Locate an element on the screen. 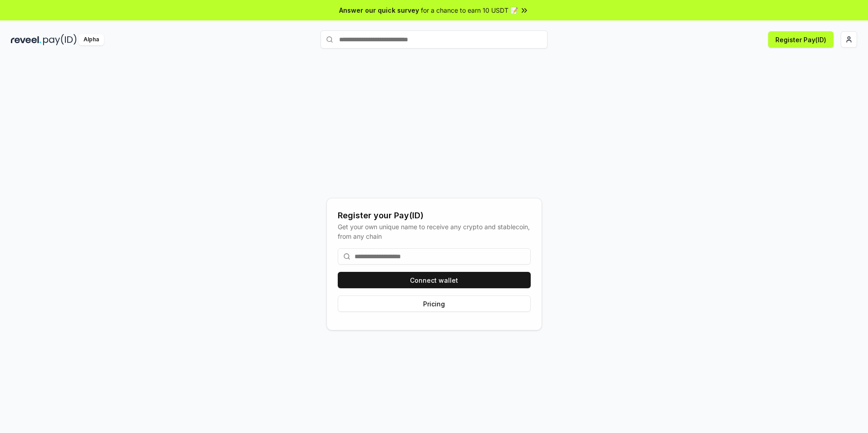 This screenshot has height=433, width=868. div: Register your Pay(ID) is located at coordinates (434, 216).